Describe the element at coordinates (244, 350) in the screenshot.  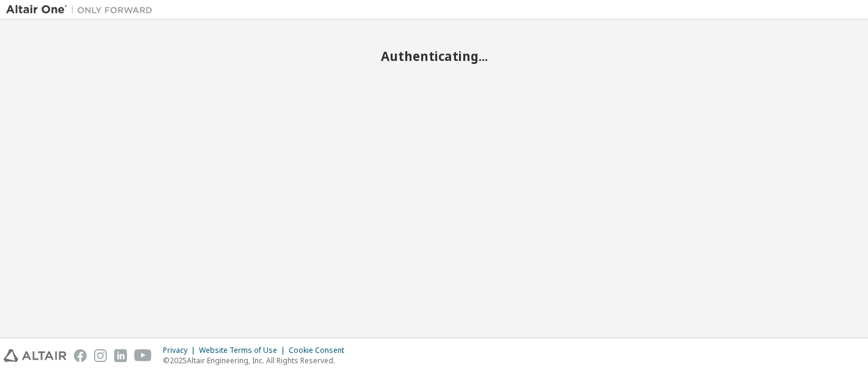
I see `div: Website Terms of Use` at that location.